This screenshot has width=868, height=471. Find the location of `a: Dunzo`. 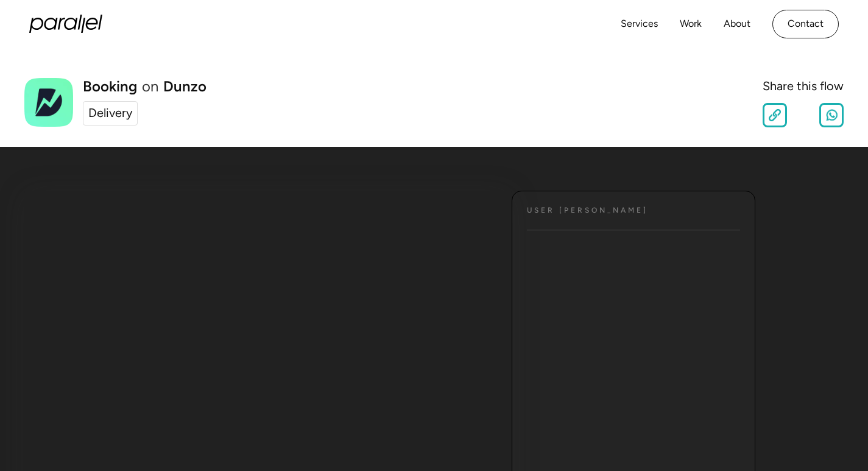

a: Dunzo is located at coordinates (185, 87).